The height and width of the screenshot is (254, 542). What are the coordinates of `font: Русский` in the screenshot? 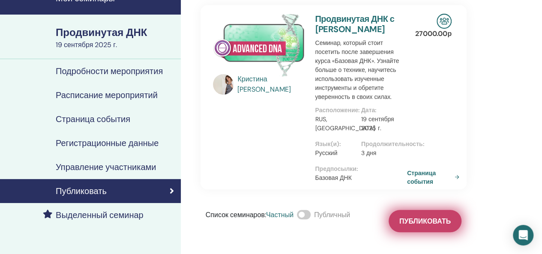 It's located at (326, 153).